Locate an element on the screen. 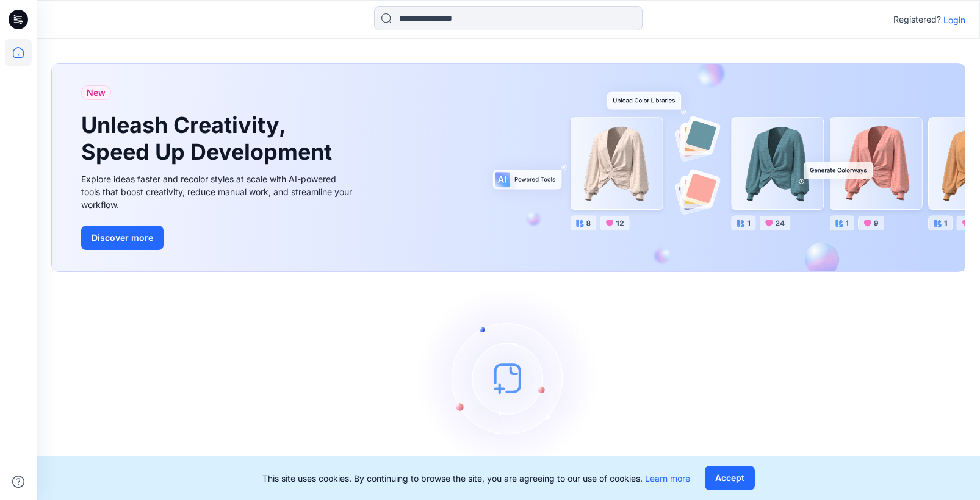  a: Learn more is located at coordinates (668, 478).